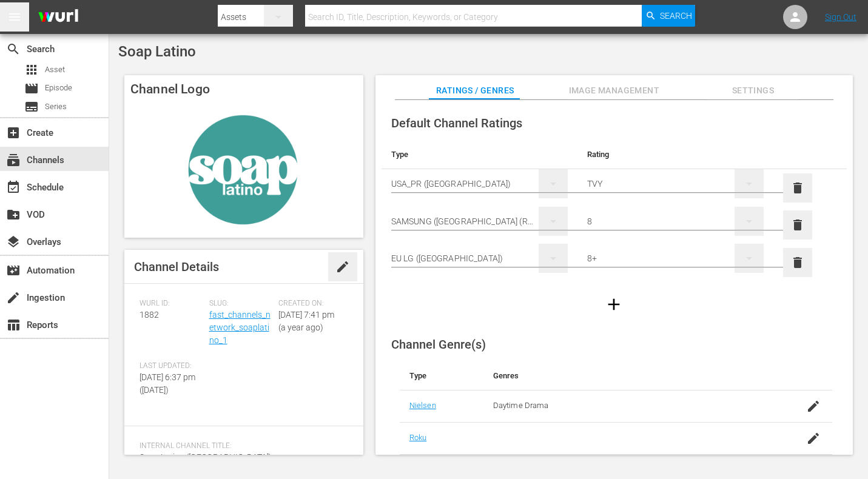 This screenshot has width=868, height=479. I want to click on span: Schedule, so click(13, 187).